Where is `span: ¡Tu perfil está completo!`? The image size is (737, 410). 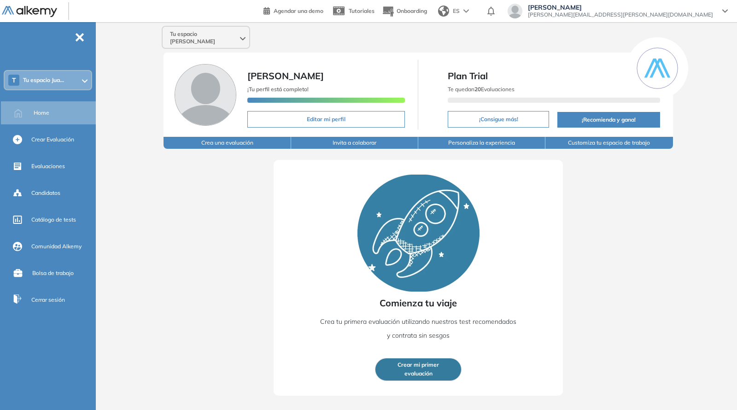 span: ¡Tu perfil está completo! is located at coordinates (278, 89).